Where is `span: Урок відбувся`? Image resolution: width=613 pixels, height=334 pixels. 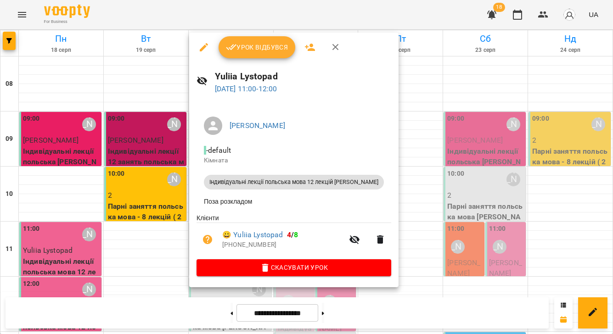 span: Урок відбувся is located at coordinates (257, 47).